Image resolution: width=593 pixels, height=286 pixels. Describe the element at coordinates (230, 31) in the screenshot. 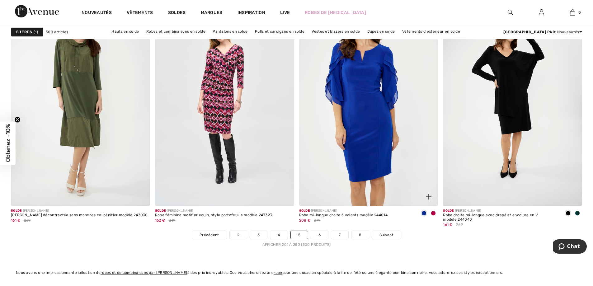

I see `a: Pantalons en solde` at that location.